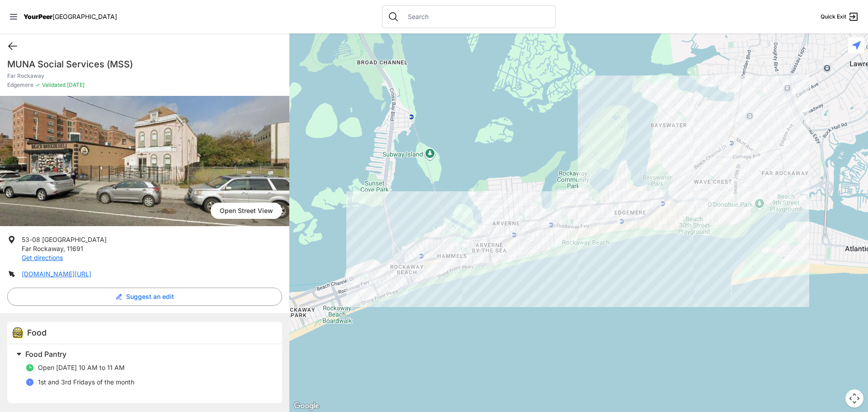 The width and height of the screenshot is (868, 412). I want to click on span: Far Rockaway, so click(43, 248).